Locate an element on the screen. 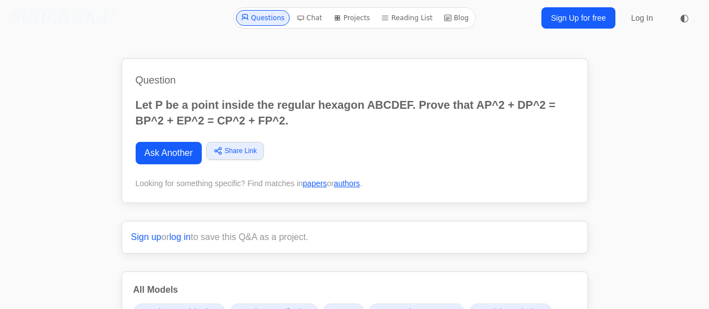 This screenshot has height=309, width=709. a: SU\G(𝔸)/K·U is located at coordinates (61, 18).